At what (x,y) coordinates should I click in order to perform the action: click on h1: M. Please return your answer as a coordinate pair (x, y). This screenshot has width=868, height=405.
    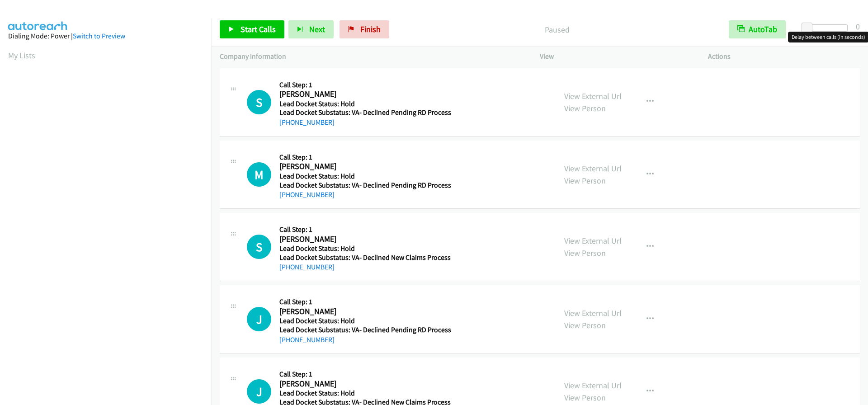
    Looking at the image, I should click on (259, 175).